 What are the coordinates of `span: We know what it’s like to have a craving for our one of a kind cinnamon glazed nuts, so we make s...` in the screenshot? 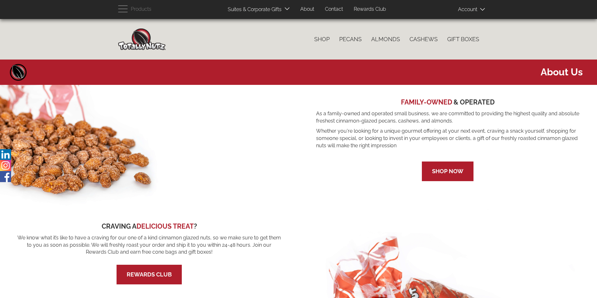 It's located at (149, 245).